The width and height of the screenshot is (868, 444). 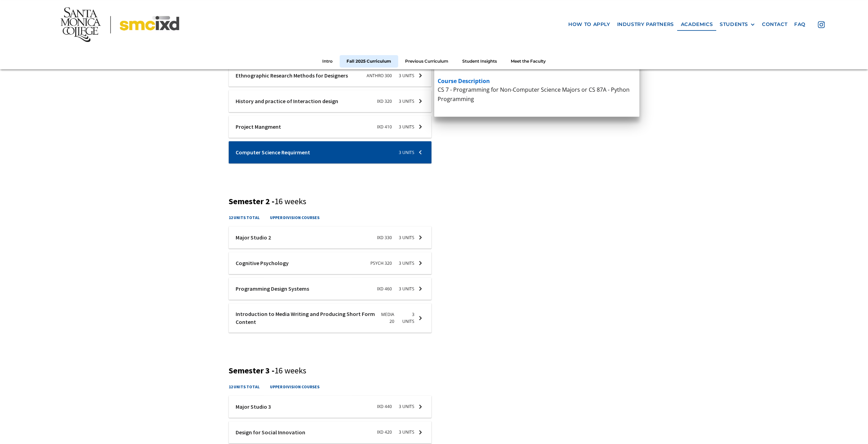 I want to click on h3: Semester 3 -, so click(x=434, y=371).